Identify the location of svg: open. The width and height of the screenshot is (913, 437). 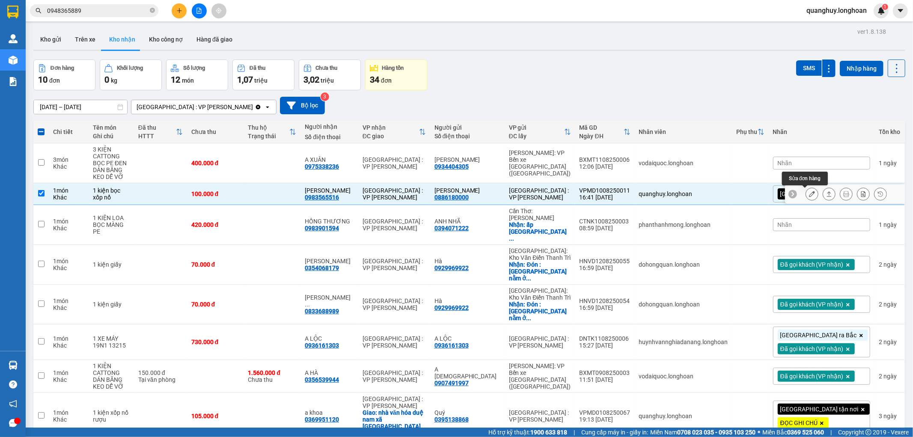
(268, 107).